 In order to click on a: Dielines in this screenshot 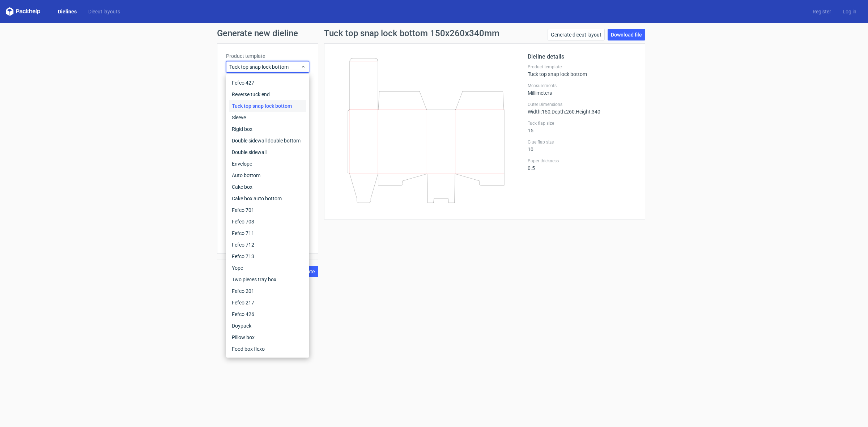, I will do `click(67, 12)`.